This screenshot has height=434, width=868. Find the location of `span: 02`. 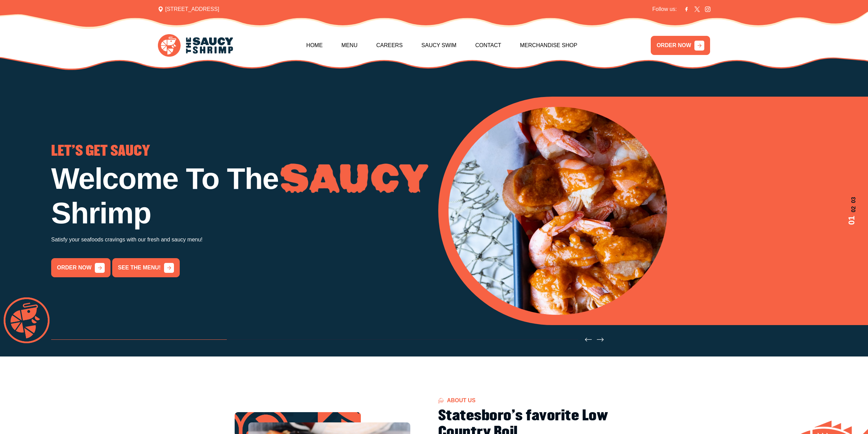

span: 02 is located at coordinates (851, 210).